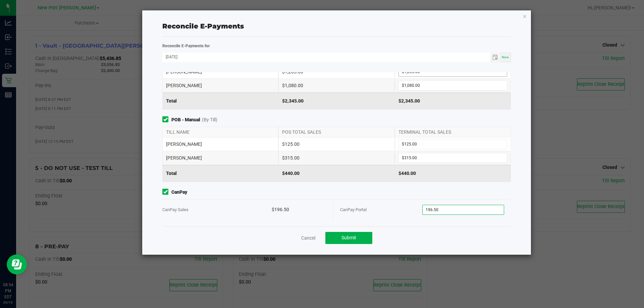  I want to click on div: $315.00, so click(336, 158).